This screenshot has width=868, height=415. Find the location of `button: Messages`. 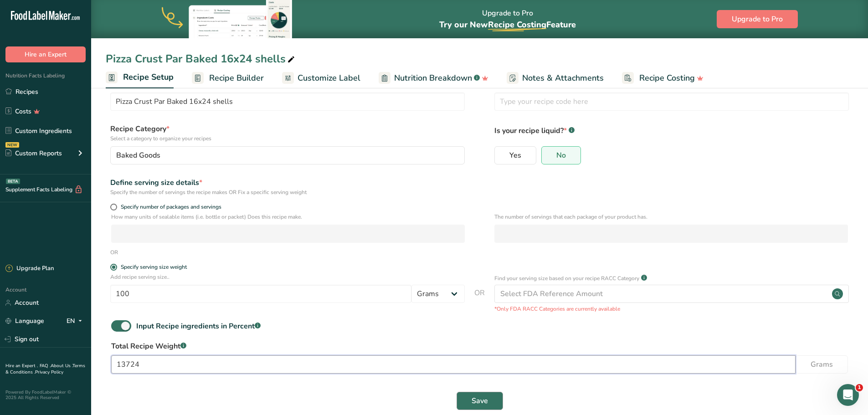

button: Messages is located at coordinates (68, 302).